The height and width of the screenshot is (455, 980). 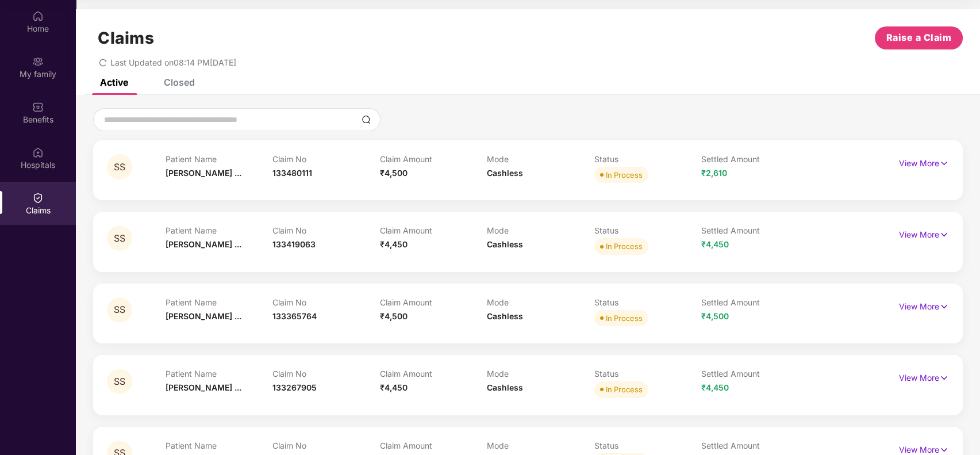 I want to click on img: svg+xml;base64,PHN2ZyB3aWR0aD0iMjAiIGhlaWdodD0iMjAiIHZpZXdCb3g9IjAgMCAyMCAyMCIgZmlsbD0ibm9uZSIgeG..., so click(x=38, y=61).